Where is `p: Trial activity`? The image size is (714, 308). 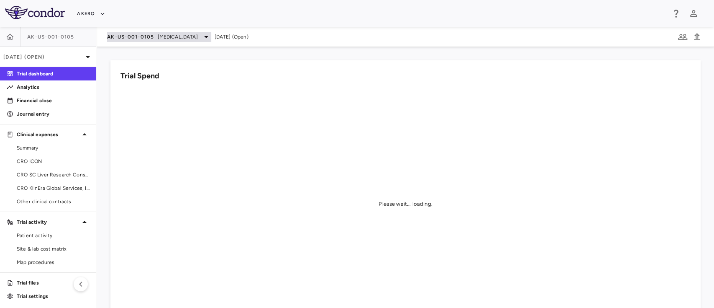
p: Trial activity is located at coordinates (48, 222).